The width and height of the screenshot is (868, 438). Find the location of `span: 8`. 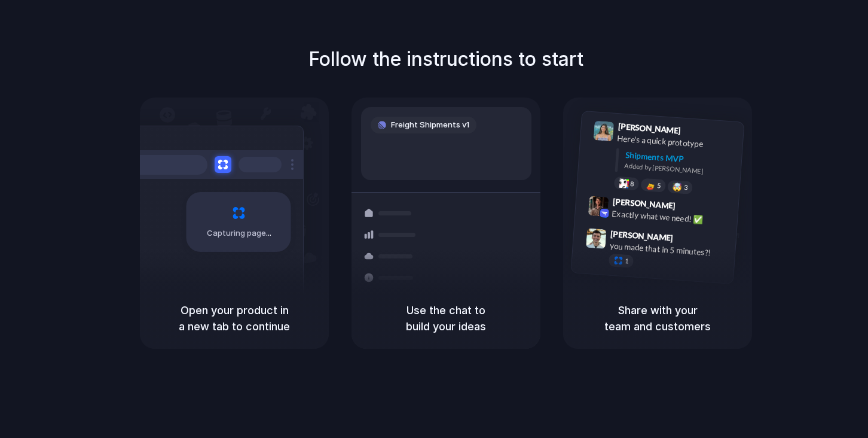

span: 8 is located at coordinates (632, 184).